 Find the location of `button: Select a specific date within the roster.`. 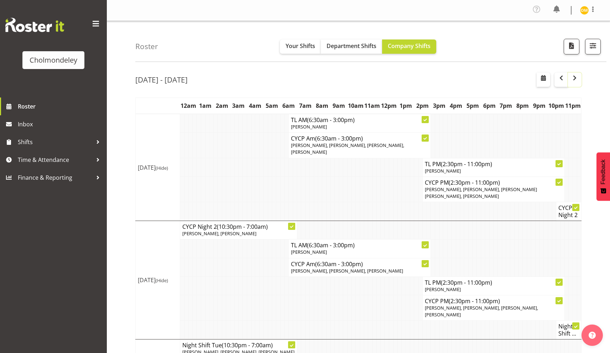

button: Select a specific date within the roster. is located at coordinates (544, 80).